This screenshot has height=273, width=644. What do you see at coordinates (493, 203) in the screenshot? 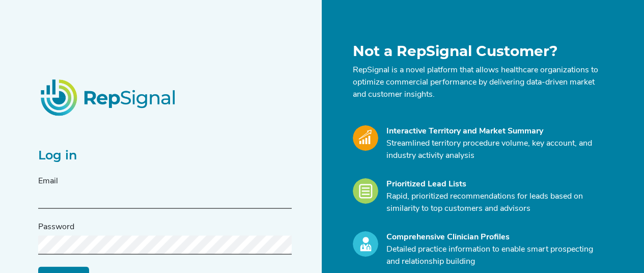
I see `p: Rapid, prioritized recommendations for leads based on similarity to top customers and advisors` at bounding box center [493, 203].